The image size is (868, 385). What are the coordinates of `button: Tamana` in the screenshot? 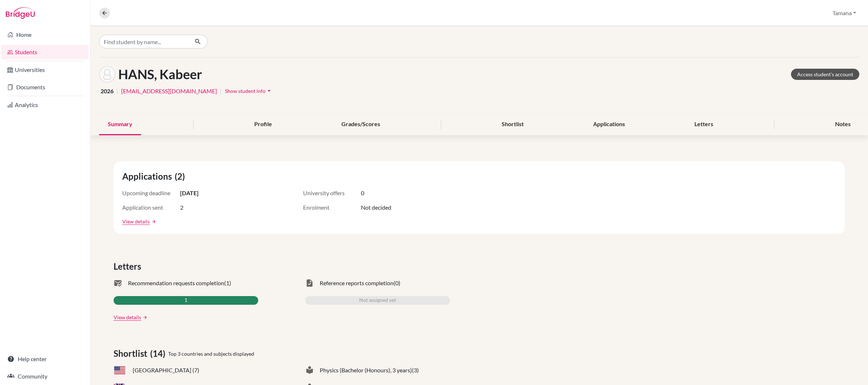 It's located at (844, 13).